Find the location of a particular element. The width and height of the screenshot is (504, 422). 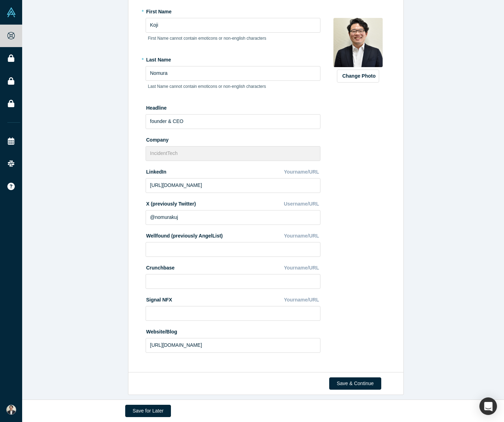

label: LinkedIn is located at coordinates (156, 171).